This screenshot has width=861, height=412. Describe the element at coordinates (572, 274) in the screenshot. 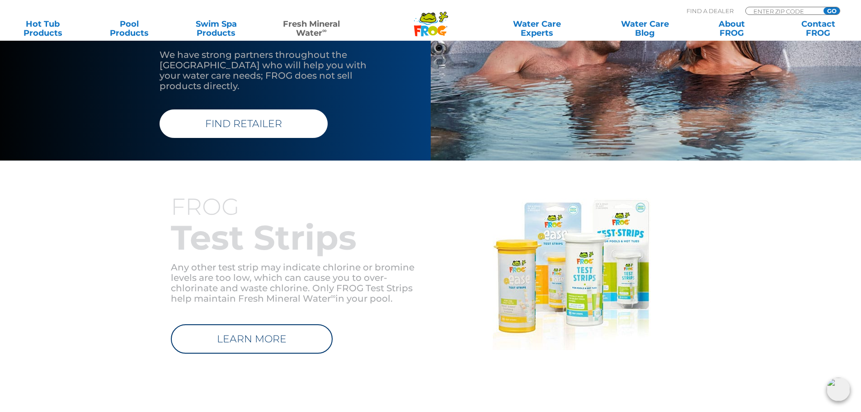

I see `img: min-water-hot-tub-test-strips-v2` at that location.